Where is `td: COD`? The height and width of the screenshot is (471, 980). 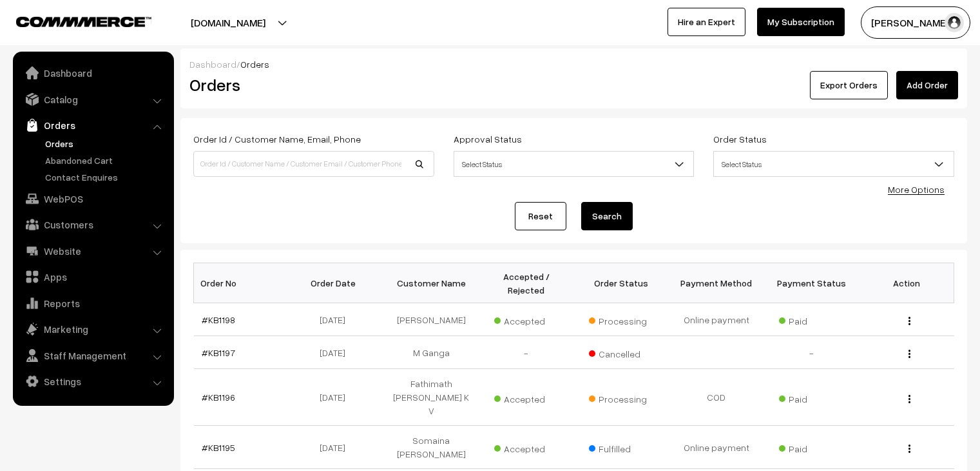
td: COD is located at coordinates (717, 397).